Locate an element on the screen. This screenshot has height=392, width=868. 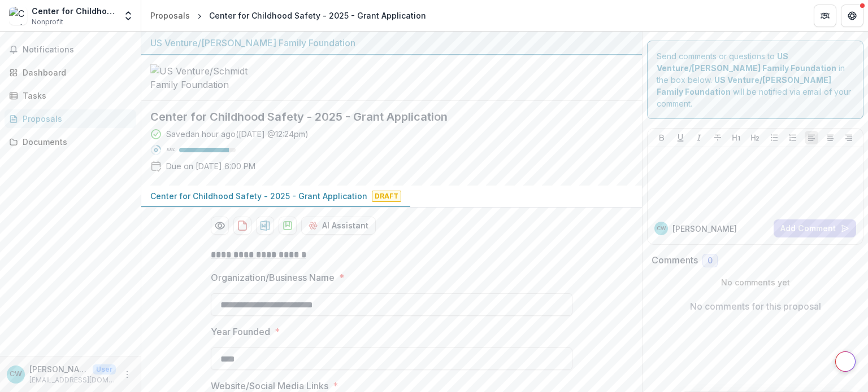
button: Heading 1 is located at coordinates (736, 138).